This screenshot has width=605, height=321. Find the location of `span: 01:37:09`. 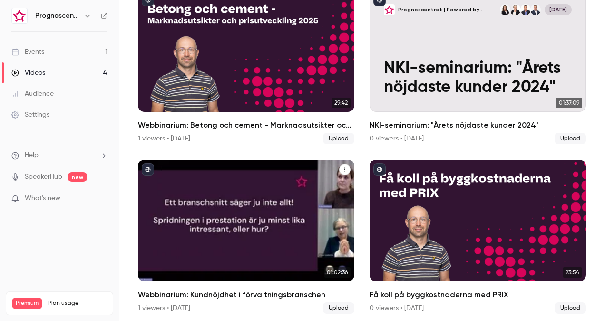

span: 01:37:09 is located at coordinates (569, 103).